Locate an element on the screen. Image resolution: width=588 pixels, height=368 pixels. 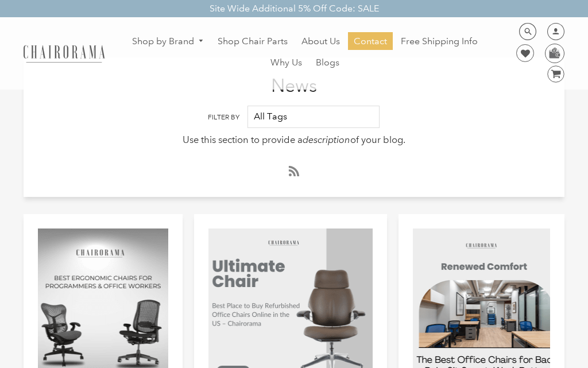
a: Why Us is located at coordinates (286, 63).